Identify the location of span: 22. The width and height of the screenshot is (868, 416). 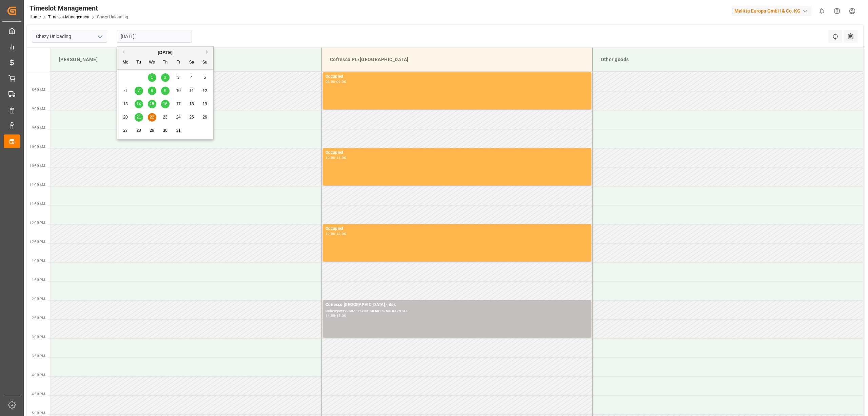
(151, 117).